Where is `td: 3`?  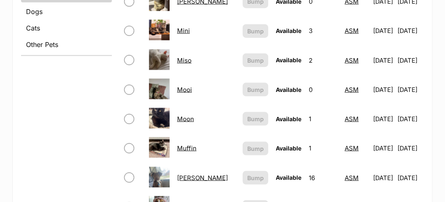
td: 3 is located at coordinates (323, 31).